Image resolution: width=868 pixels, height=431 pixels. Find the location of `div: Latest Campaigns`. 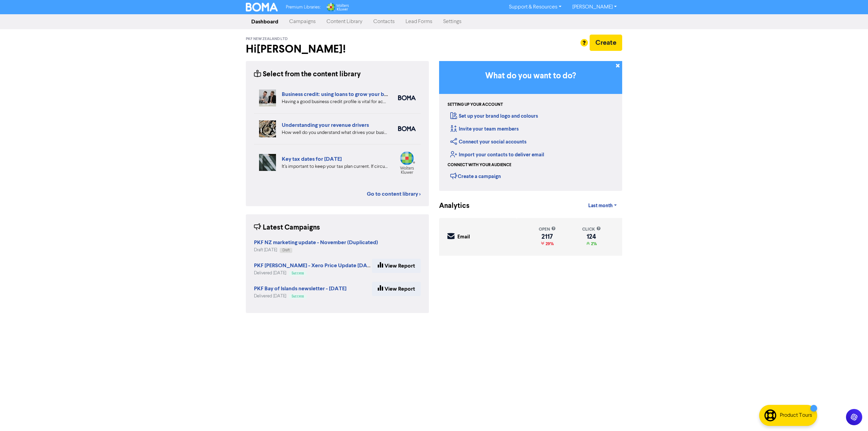

div: Latest Campaigns is located at coordinates (287, 228).